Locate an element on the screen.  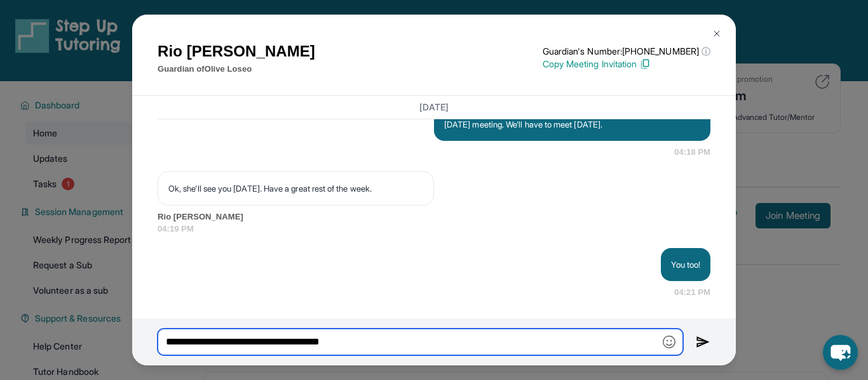
span: ⓘ is located at coordinates (706, 51).